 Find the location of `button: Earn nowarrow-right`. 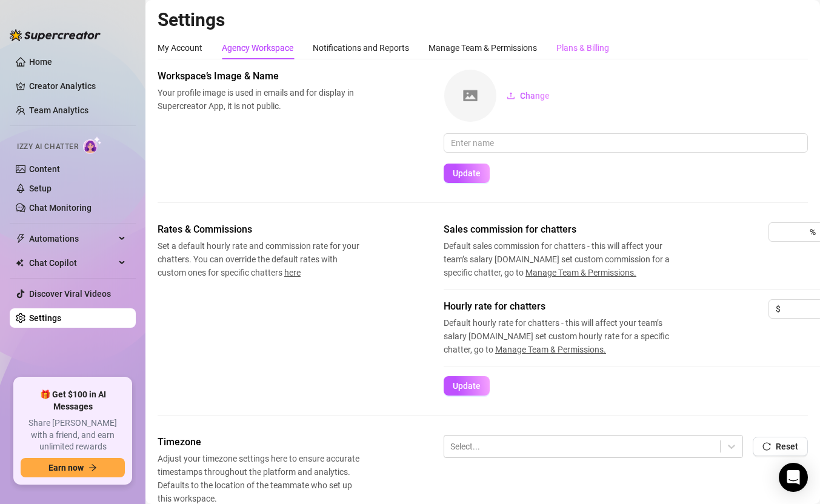

button: Earn nowarrow-right is located at coordinates (73, 468).